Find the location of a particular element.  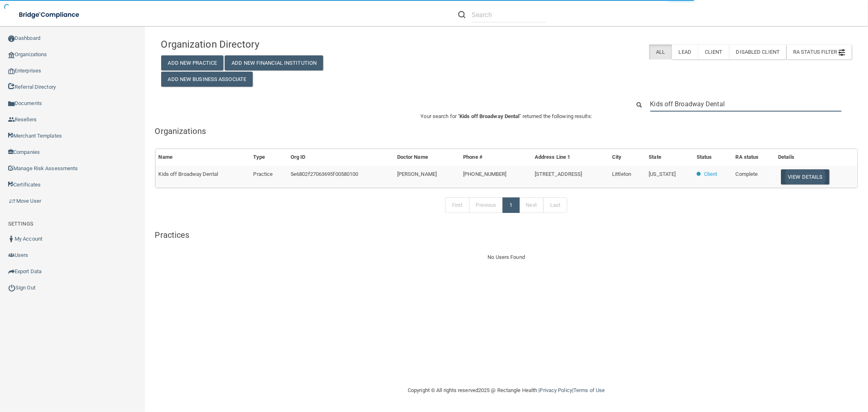

img: icon-documents.8dae5593.png is located at coordinates (11, 104).